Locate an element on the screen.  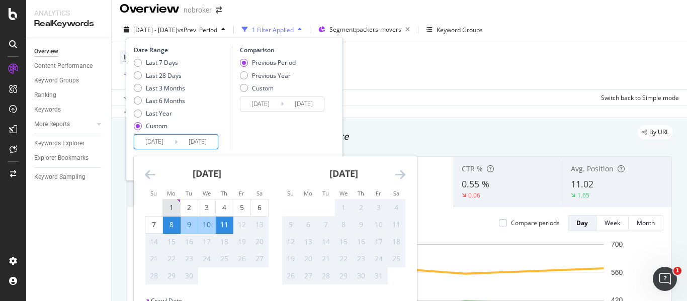
td: Not available. Sunday, October 12, 2025 is located at coordinates (291, 242).